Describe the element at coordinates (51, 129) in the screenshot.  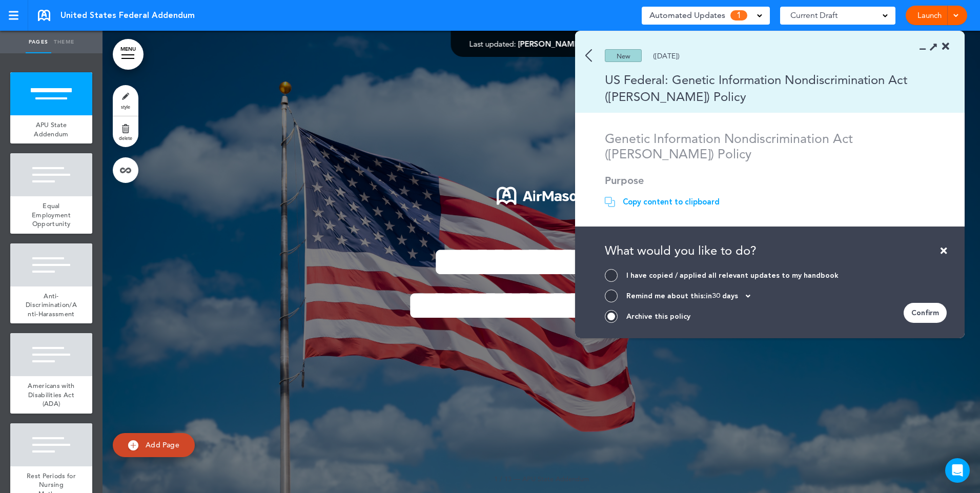
I see `a: APU State Addendum` at that location.